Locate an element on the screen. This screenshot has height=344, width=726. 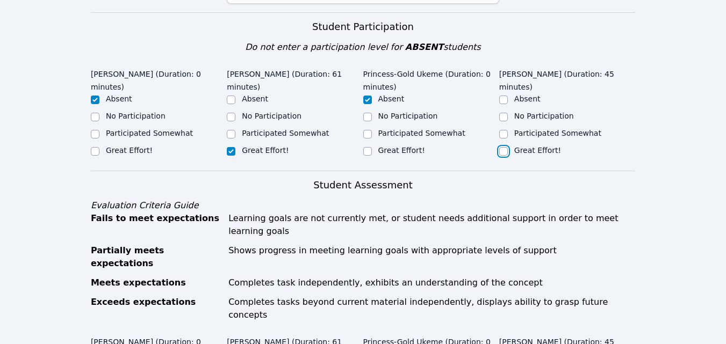
h3: Student Participation is located at coordinates (363, 27).